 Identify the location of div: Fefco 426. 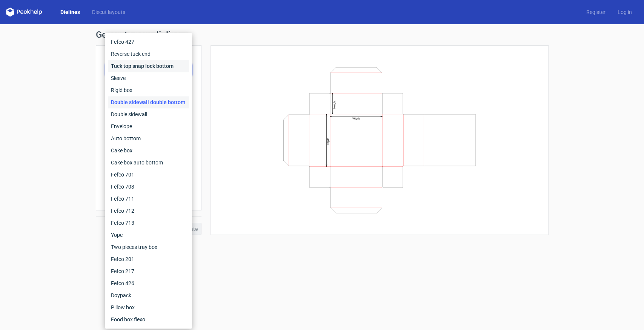
(148, 283).